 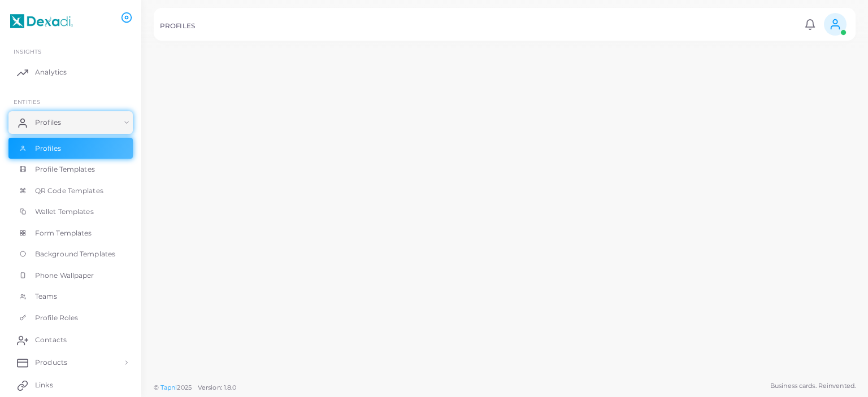 I want to click on a: Profile Templates, so click(x=70, y=169).